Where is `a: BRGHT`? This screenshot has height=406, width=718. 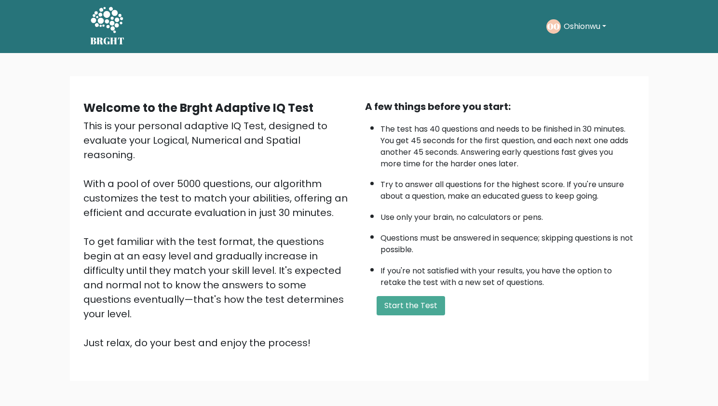
a: BRGHT is located at coordinates (108, 27).